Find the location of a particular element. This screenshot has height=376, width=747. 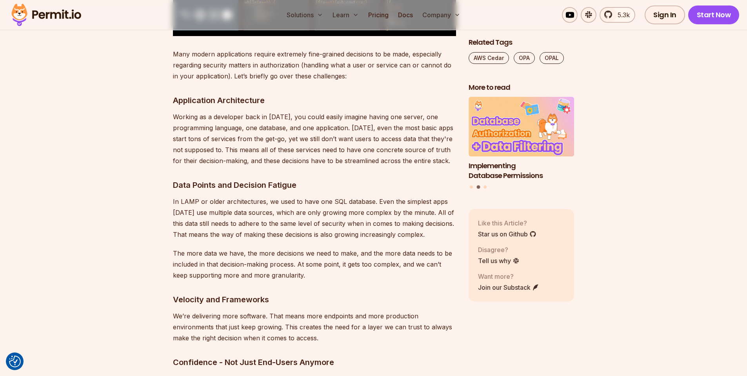

button: Go to slide 2 is located at coordinates (478, 187).